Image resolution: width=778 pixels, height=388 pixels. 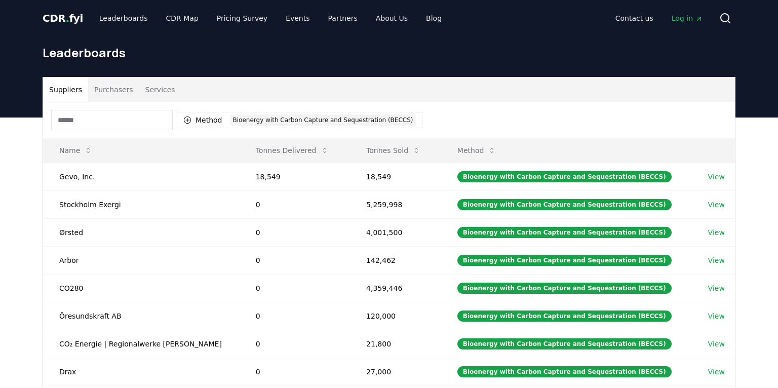 I want to click on a: Contact us, so click(x=634, y=18).